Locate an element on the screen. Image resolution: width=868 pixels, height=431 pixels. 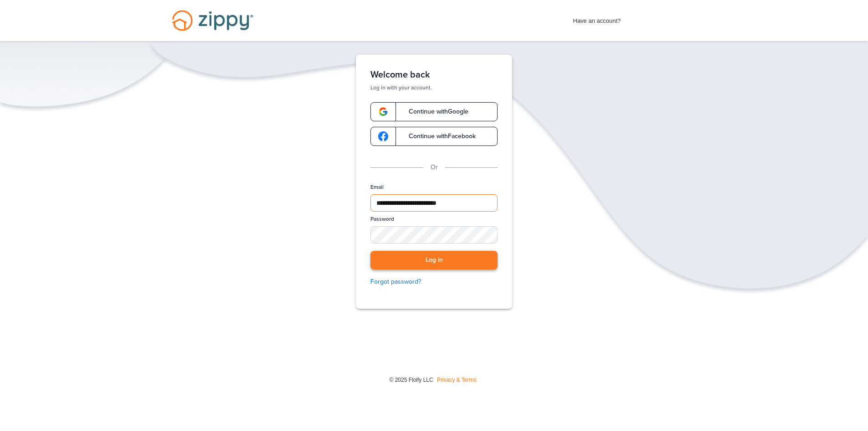
p: Or is located at coordinates (434, 168).